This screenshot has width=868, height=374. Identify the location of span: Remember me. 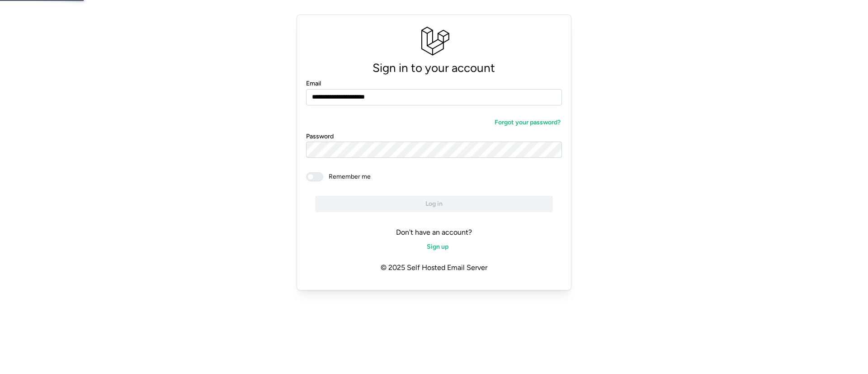
(346, 177).